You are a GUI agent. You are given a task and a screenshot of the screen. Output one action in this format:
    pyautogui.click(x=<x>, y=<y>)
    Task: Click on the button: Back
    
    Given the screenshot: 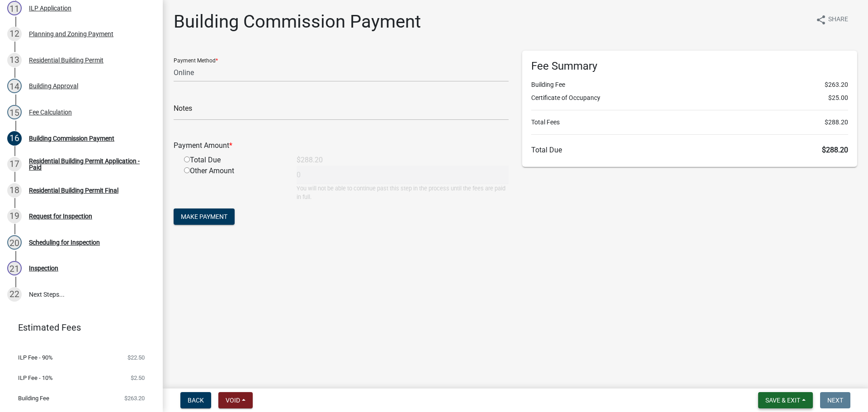 What is the action you would take?
    pyautogui.click(x=196, y=400)
    